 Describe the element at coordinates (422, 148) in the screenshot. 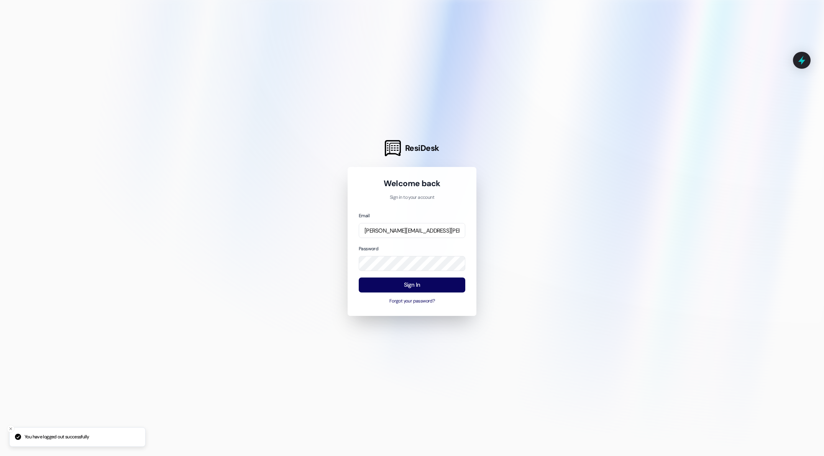

I see `span: ResiDesk` at that location.